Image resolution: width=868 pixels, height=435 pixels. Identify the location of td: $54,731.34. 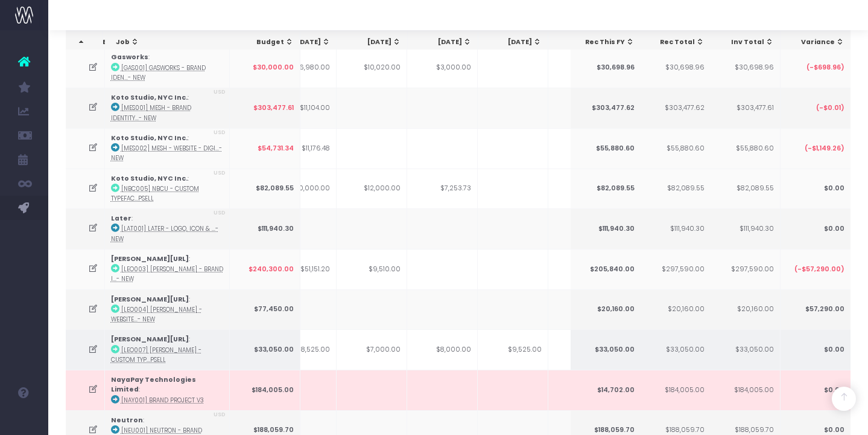
(265, 148).